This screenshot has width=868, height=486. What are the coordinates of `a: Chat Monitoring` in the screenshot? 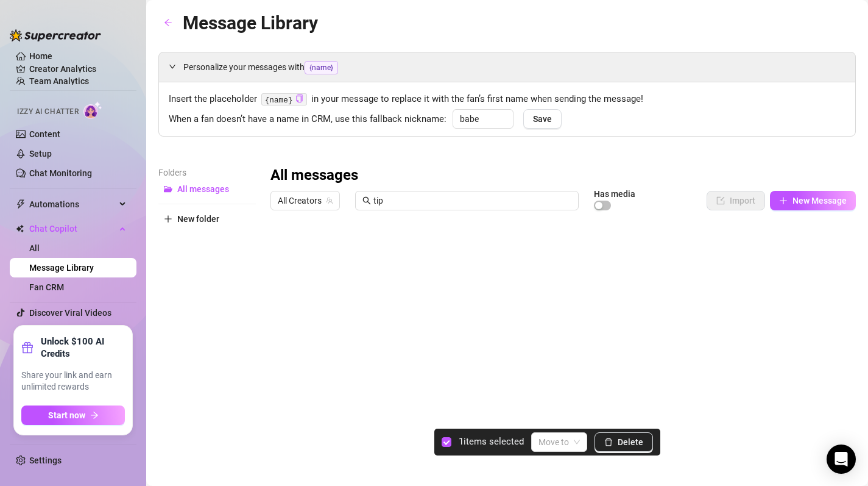 It's located at (60, 173).